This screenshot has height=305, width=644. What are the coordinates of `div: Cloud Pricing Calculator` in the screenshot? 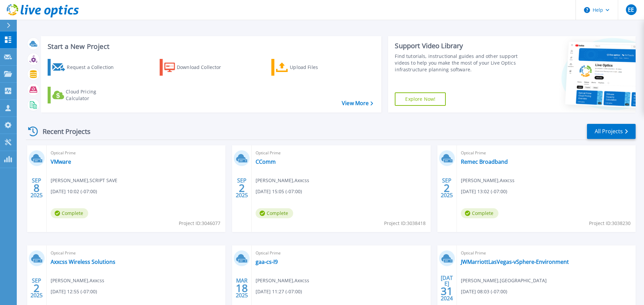 It's located at (93, 95).